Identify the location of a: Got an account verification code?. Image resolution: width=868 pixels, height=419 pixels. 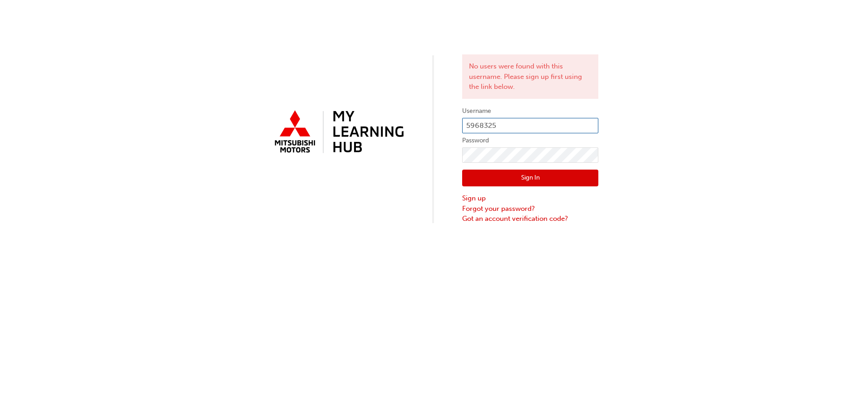
(531, 219).